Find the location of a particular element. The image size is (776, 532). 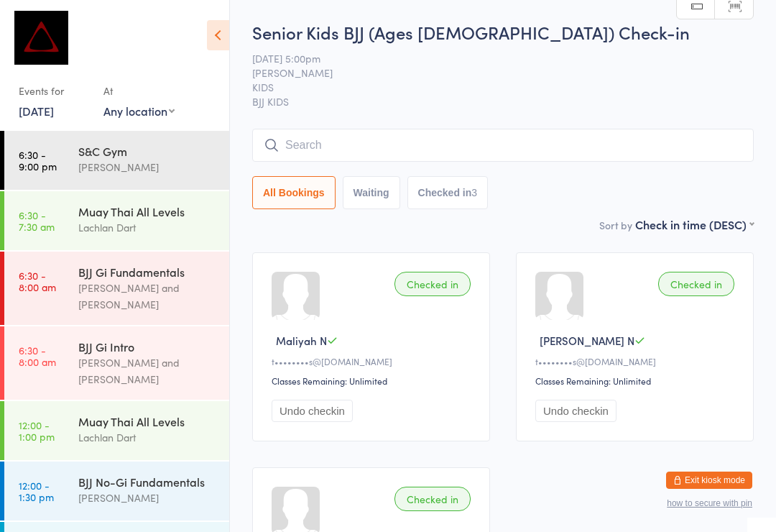

button: Waiting is located at coordinates (372, 193).